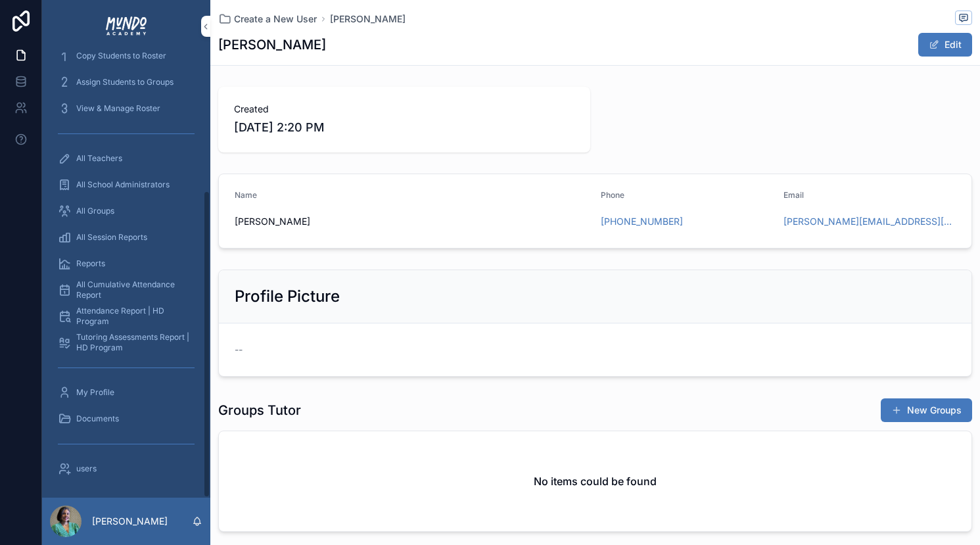  Describe the element at coordinates (926, 410) in the screenshot. I see `a: New Groups` at that location.